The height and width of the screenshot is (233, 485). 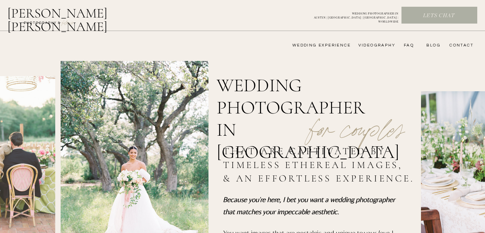 I want to click on a: bLog, so click(x=432, y=45).